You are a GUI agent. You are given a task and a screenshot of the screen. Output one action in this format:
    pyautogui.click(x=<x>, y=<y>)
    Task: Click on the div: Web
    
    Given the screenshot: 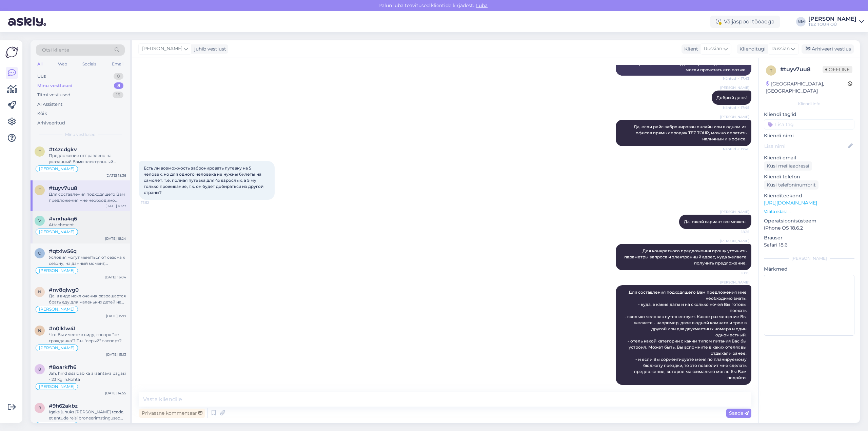 What is the action you would take?
    pyautogui.click(x=63, y=64)
    